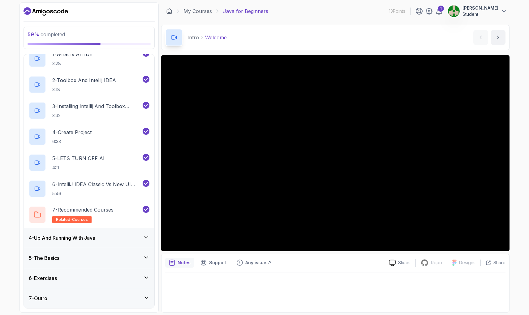  I want to click on button: notes button, so click(180, 262).